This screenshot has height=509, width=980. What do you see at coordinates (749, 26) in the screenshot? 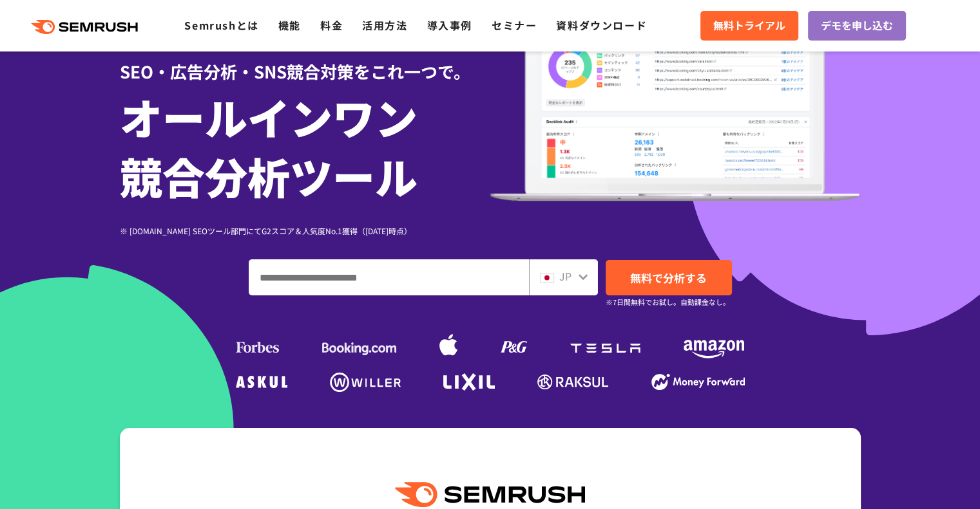
I see `a: 無料トライアル` at bounding box center [749, 26].